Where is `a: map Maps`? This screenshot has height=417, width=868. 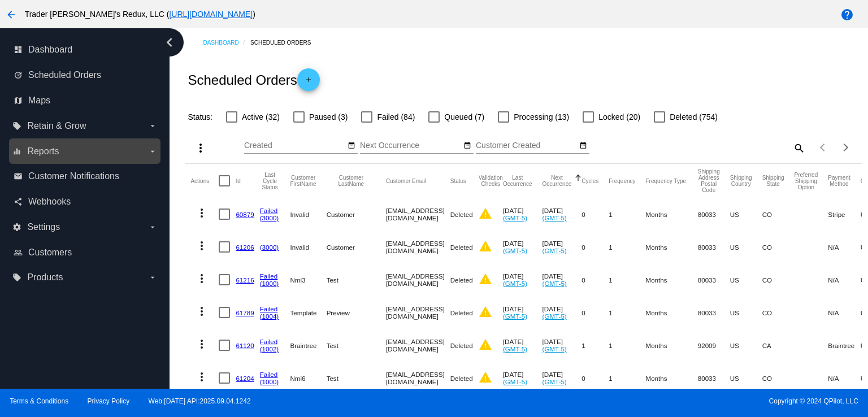
a: map Maps is located at coordinates (85, 100).